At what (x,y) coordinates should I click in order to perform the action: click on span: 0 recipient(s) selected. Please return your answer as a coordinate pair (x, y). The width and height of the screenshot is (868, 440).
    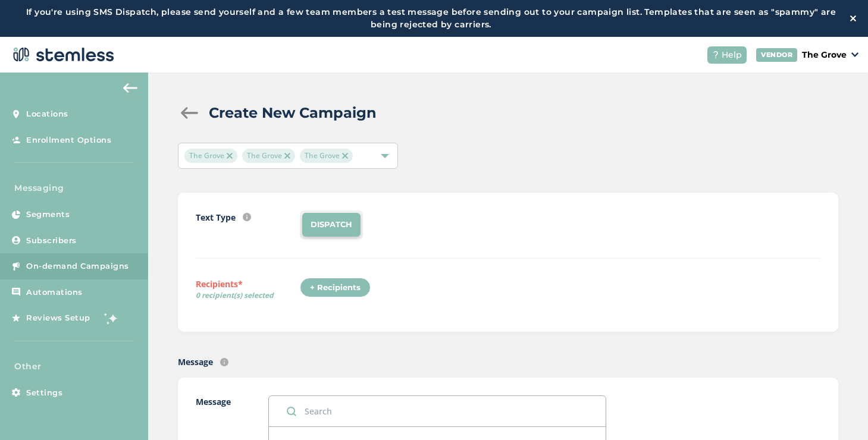
    Looking at the image, I should click on (247, 296).